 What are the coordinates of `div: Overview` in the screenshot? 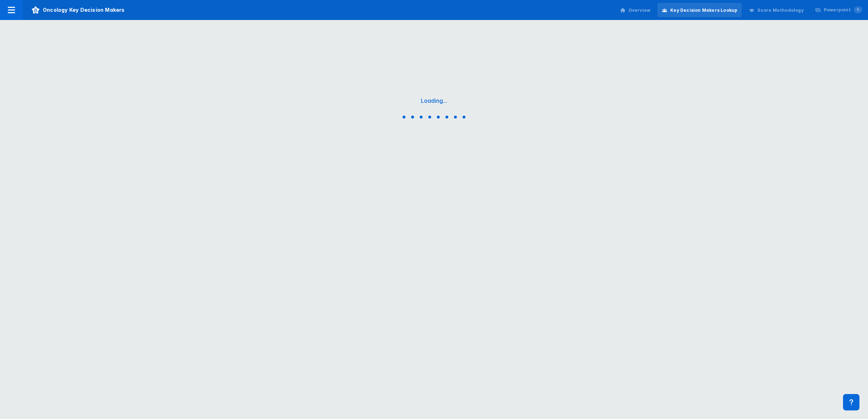 It's located at (639, 10).